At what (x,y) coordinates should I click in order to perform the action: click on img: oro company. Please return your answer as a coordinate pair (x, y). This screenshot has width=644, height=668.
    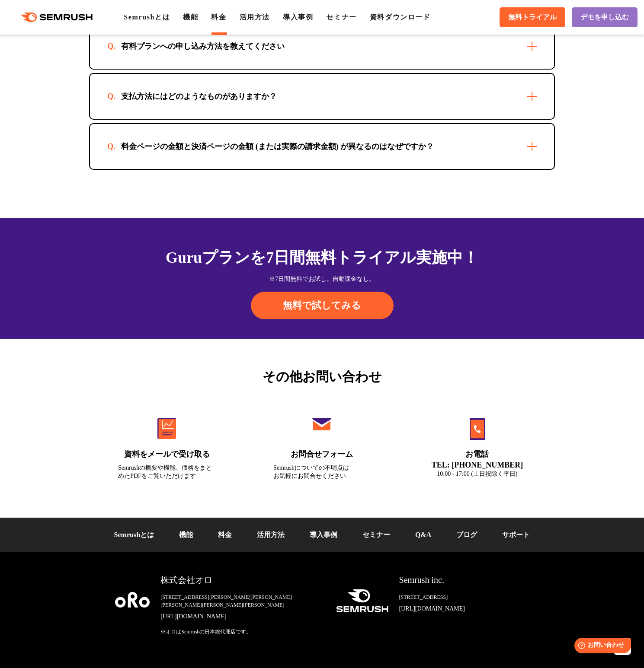
    Looking at the image, I should click on (133, 600).